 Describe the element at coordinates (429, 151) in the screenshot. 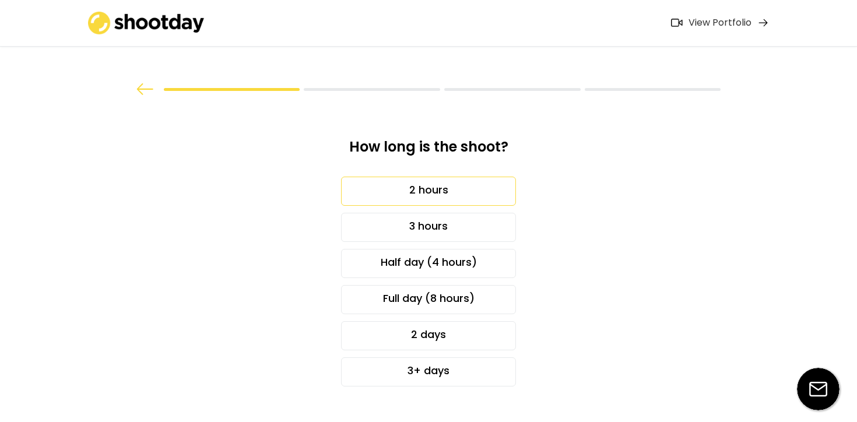

I see `div: How long is the shoot?` at that location.